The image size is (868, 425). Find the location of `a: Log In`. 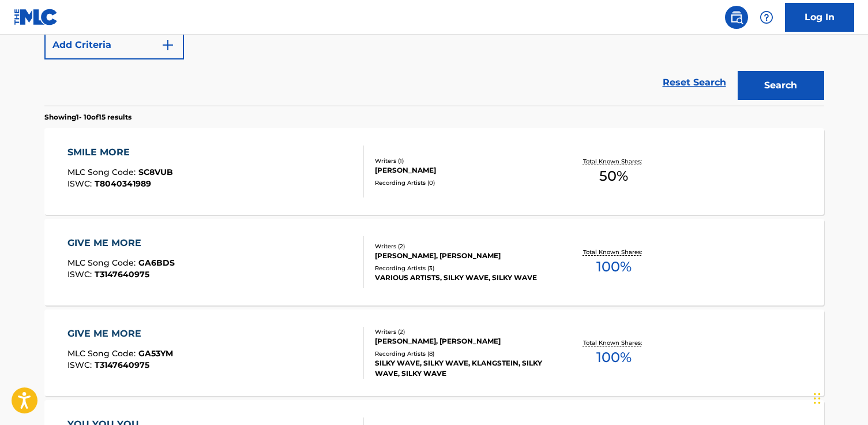

a: Log In is located at coordinates (820, 18).